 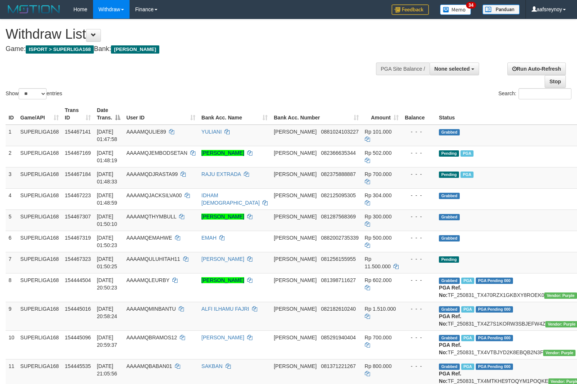 What do you see at coordinates (60, 49) in the screenshot?
I see `span: ISPORT > SUPERLIGA168` at bounding box center [60, 49].